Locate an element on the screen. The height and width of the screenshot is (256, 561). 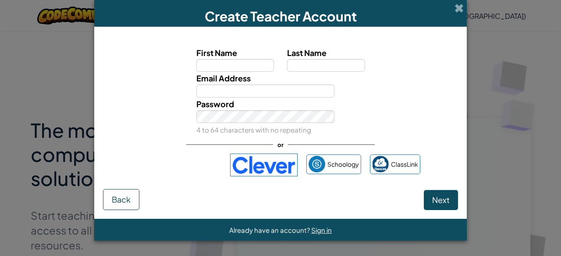
a: Sign in is located at coordinates (321, 230).